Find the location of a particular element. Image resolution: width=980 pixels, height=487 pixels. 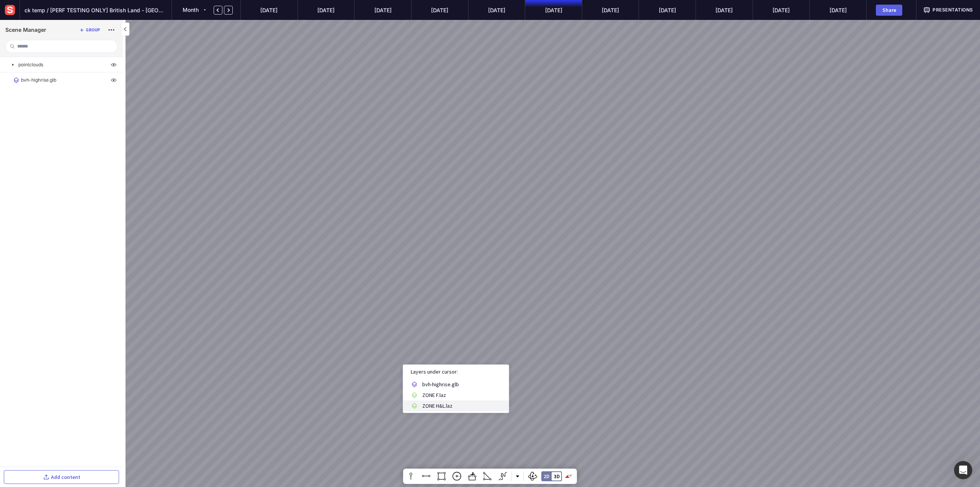

h1: Scene Manager is located at coordinates (26, 30).